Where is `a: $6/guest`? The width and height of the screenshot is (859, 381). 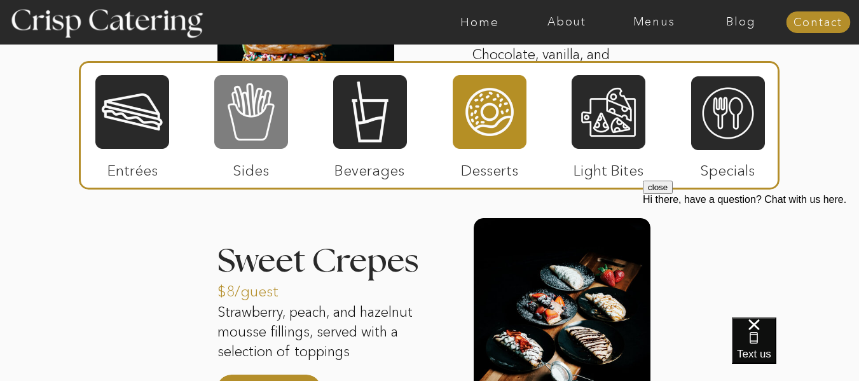
a: $6/guest is located at coordinates (516, 29).